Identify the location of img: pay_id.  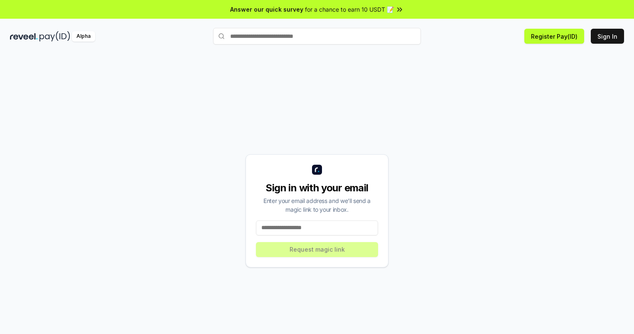
(55, 36).